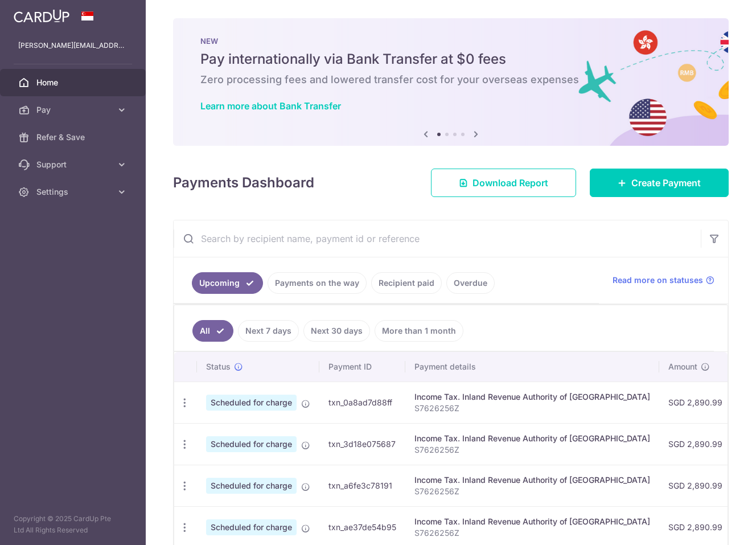 This screenshot has width=756, height=545. What do you see at coordinates (437, 239) in the screenshot?
I see `input: Search by recipient name, payment id or reference` at bounding box center [437, 239].